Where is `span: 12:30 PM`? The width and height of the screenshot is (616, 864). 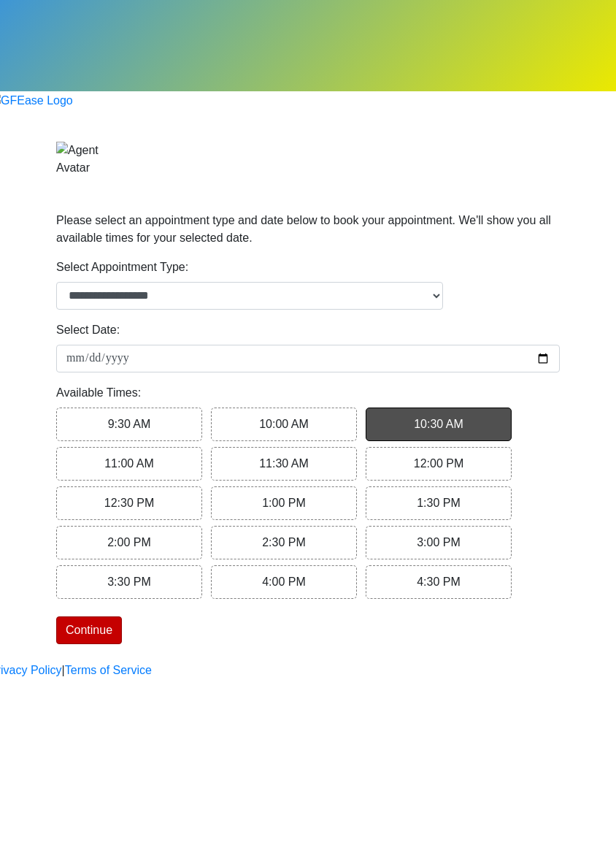 span: 12:30 PM is located at coordinates (129, 502).